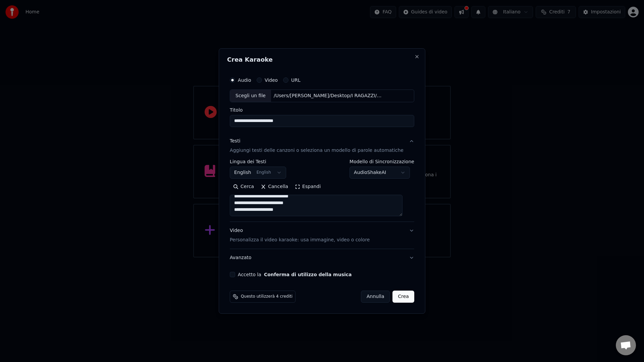  What do you see at coordinates (271, 80) in the screenshot?
I see `label: Video` at bounding box center [271, 80].